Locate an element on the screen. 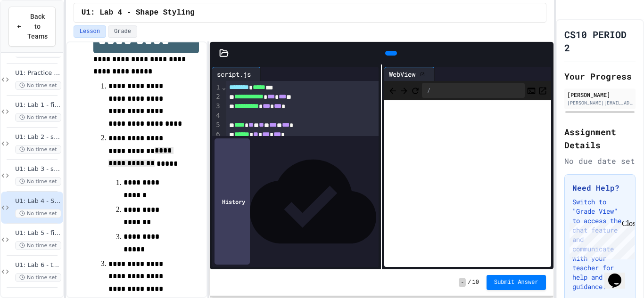 The width and height of the screenshot is (644, 298). span: U1: Lab 6 - textSize() is located at coordinates (38, 265).